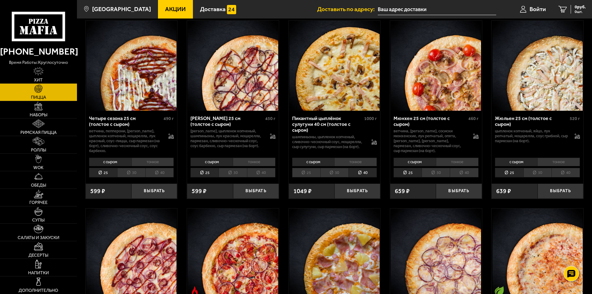 The image size is (592, 294). I want to click on span: Хит, so click(38, 80).